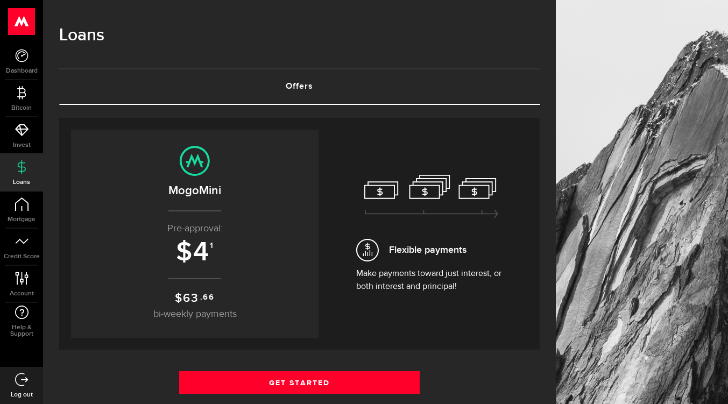 The width and height of the screenshot is (728, 404). What do you see at coordinates (195, 314) in the screenshot?
I see `span: bi-weekly payments` at bounding box center [195, 314].